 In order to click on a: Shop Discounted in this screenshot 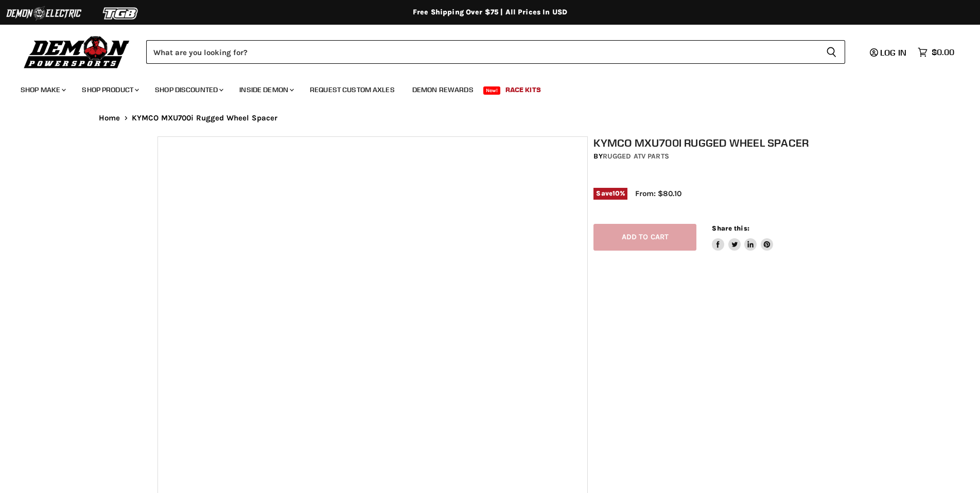, I will do `click(188, 90)`.